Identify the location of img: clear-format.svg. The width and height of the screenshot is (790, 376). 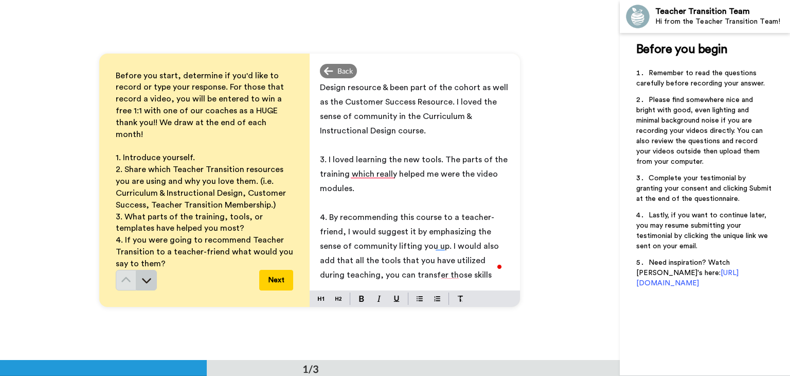
(460, 298).